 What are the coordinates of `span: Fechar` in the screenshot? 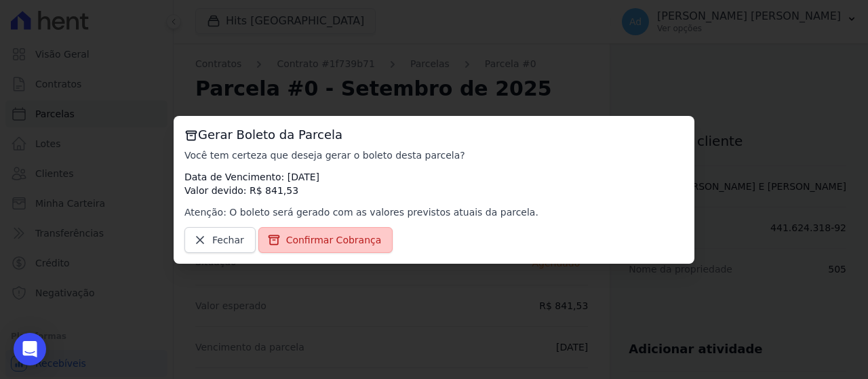 It's located at (228, 240).